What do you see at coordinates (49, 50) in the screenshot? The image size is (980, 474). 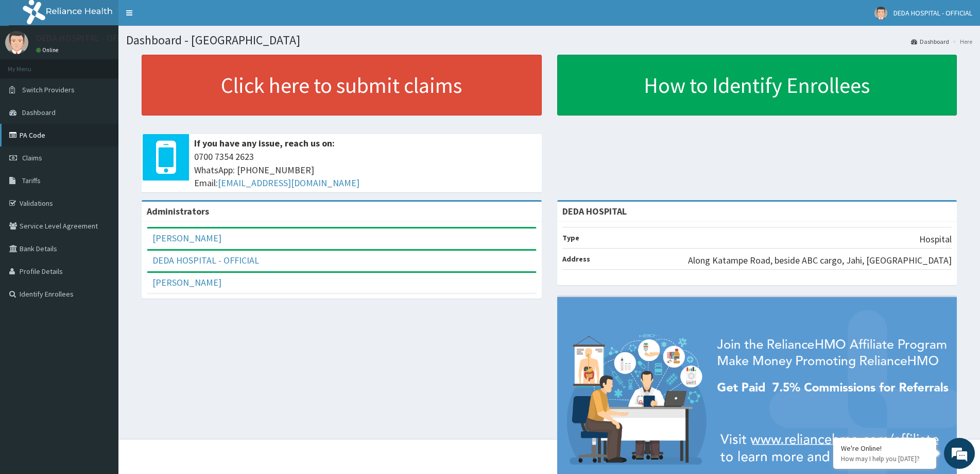 I see `a: Online` at bounding box center [49, 50].